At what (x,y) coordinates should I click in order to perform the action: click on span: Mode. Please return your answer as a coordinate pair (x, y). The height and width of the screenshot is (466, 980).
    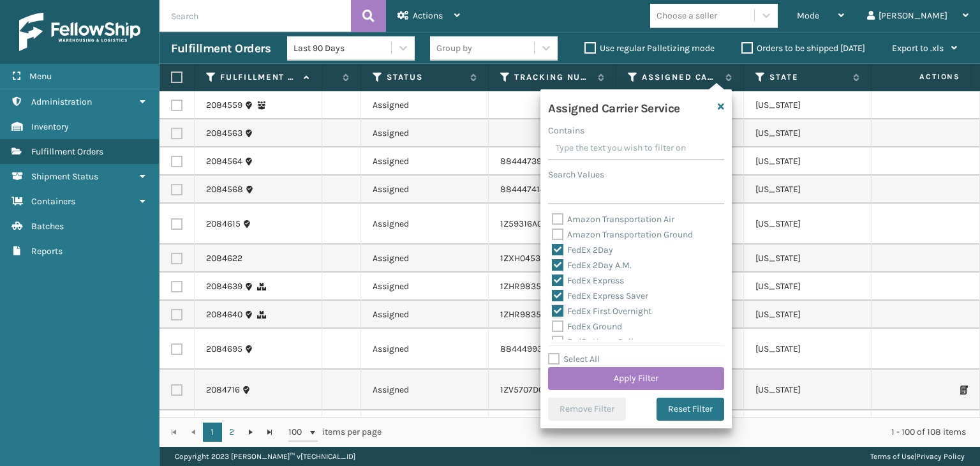
    Looking at the image, I should click on (808, 15).